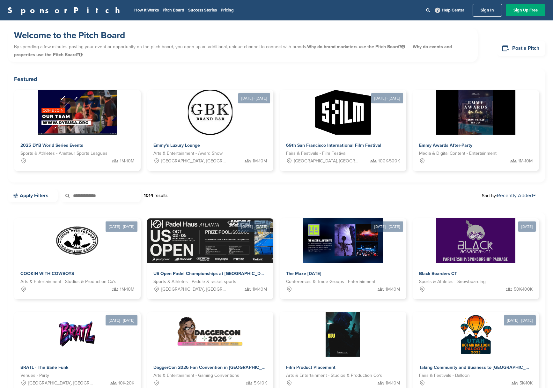  What do you see at coordinates (458, 154) in the screenshot?
I see `span: Media & Digital Content - Entertainment` at bounding box center [458, 154].